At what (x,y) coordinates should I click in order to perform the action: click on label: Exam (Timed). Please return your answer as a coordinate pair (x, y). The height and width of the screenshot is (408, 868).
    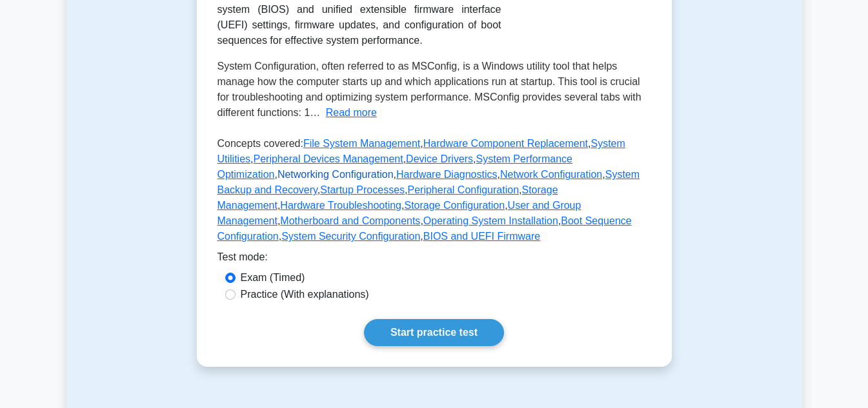
    Looking at the image, I should click on (273, 278).